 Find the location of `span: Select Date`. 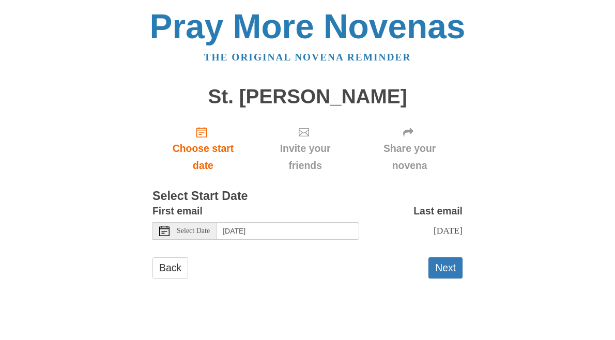

span: Select Date is located at coordinates (193, 231).